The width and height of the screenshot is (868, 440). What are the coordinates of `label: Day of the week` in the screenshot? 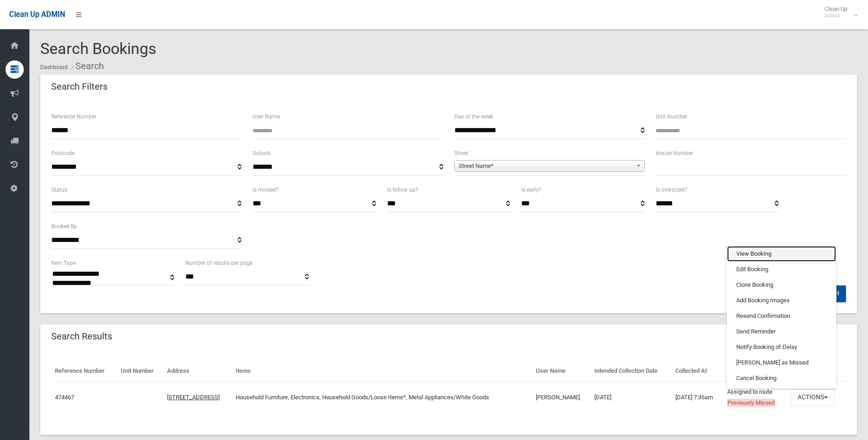 It's located at (474, 117).